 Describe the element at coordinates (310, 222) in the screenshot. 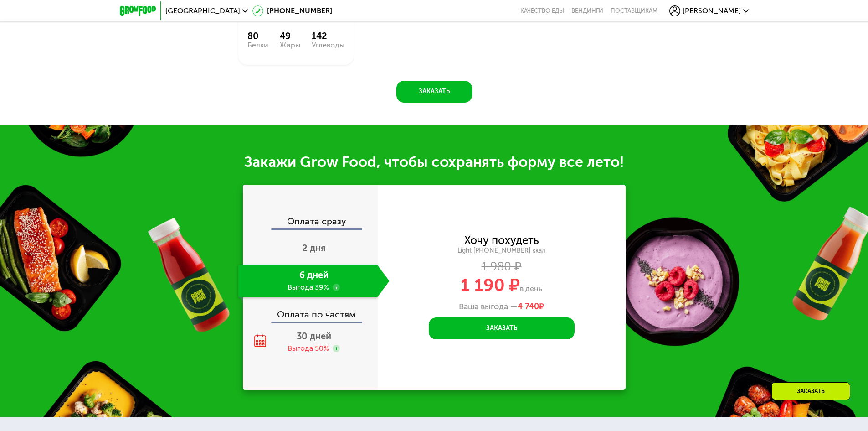

I see `div: Оплата сразу` at that location.